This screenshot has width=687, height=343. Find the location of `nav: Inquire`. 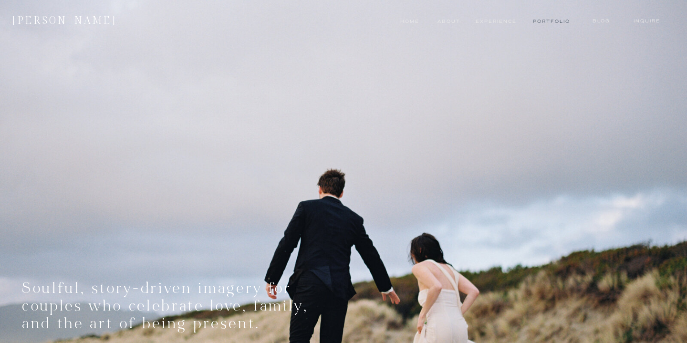

nav: Inquire is located at coordinates (647, 21).